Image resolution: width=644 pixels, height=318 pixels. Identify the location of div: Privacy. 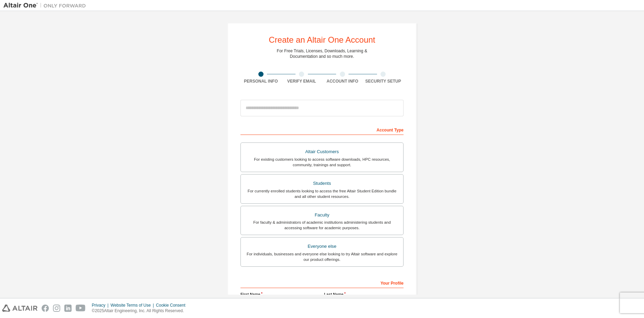
(101, 305).